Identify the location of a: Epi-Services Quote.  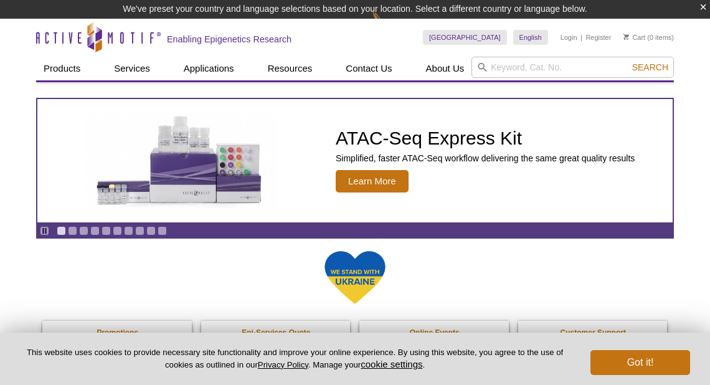
(277, 333).